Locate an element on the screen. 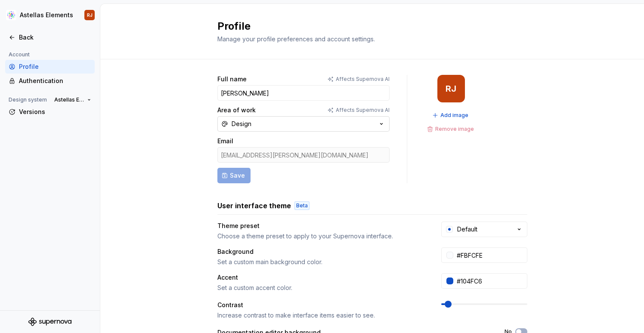 This screenshot has width=644, height=333. div: Authentication is located at coordinates (55, 81).